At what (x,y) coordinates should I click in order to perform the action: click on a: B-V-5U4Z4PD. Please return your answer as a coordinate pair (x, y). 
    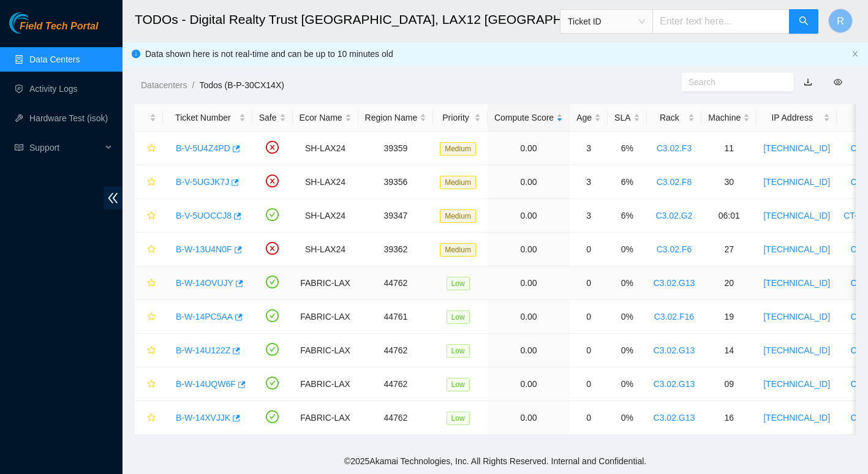
    Looking at the image, I should click on (203, 148).